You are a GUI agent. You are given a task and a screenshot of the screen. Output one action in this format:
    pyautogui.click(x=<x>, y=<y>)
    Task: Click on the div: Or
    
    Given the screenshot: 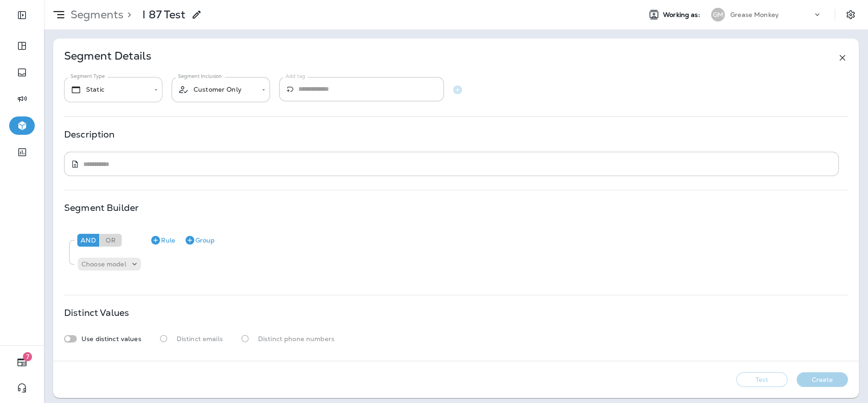 What is the action you would take?
    pyautogui.click(x=111, y=240)
    